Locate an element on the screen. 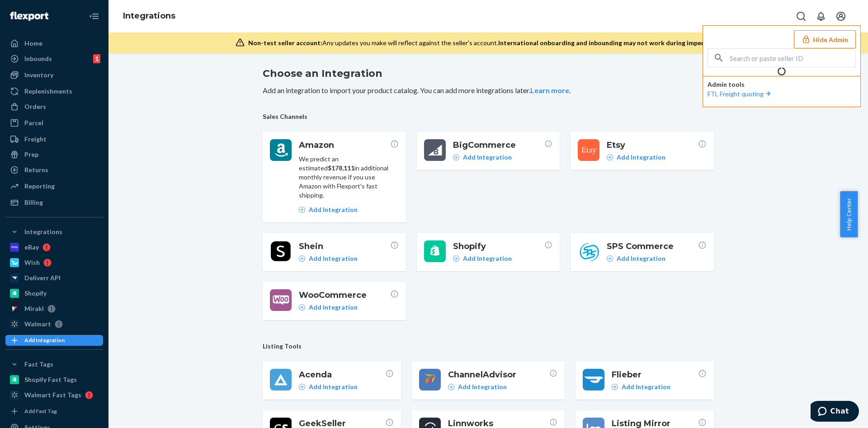 This screenshot has width=868, height=428. button: Learn more is located at coordinates (550, 90).